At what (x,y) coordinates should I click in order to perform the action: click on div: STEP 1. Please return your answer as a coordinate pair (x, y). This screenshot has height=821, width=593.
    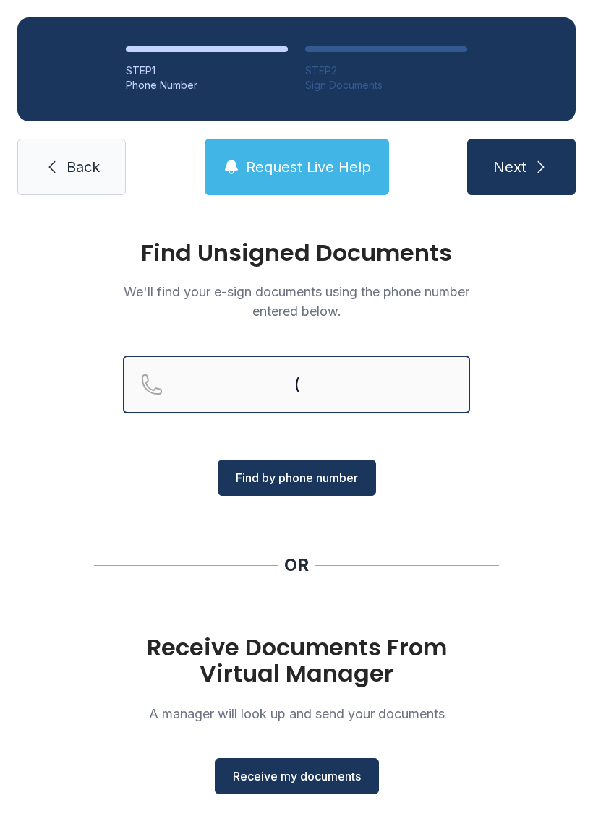
    Looking at the image, I should click on (207, 71).